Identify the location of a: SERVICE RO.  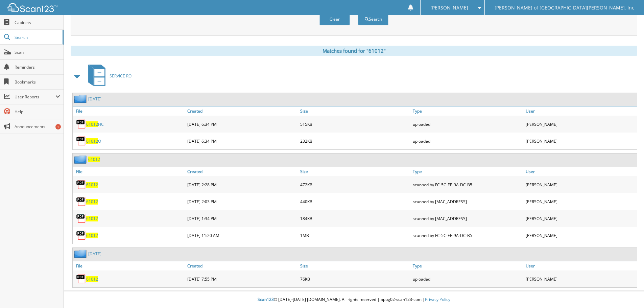
(108, 76).